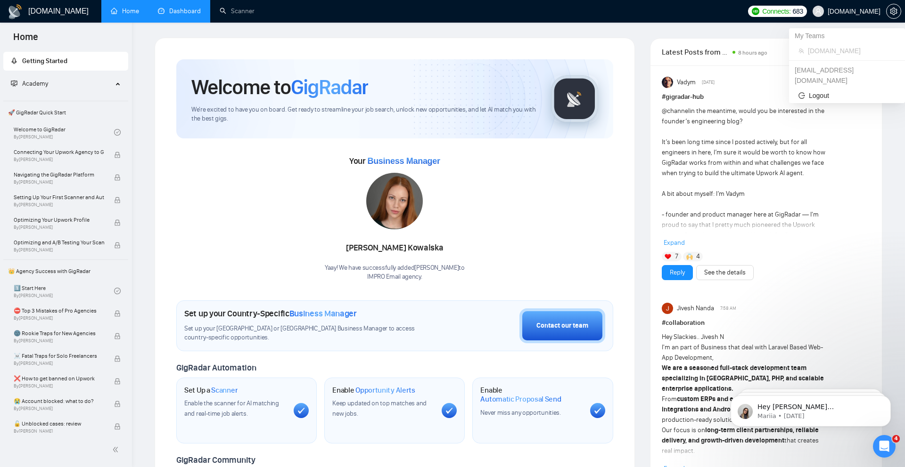 The height and width of the screenshot is (467, 905). Describe the element at coordinates (59, 379) in the screenshot. I see `span: ❌ How to get banned on Upwork` at that location.